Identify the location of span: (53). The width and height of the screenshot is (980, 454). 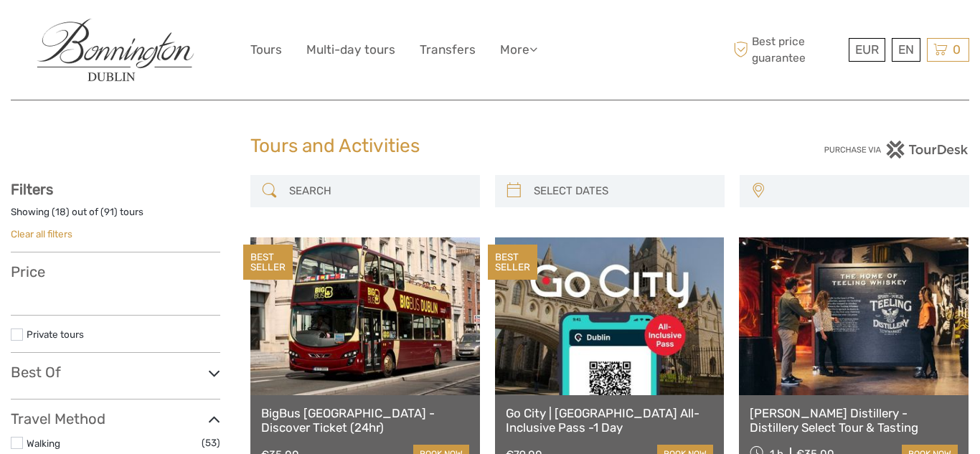
(211, 442).